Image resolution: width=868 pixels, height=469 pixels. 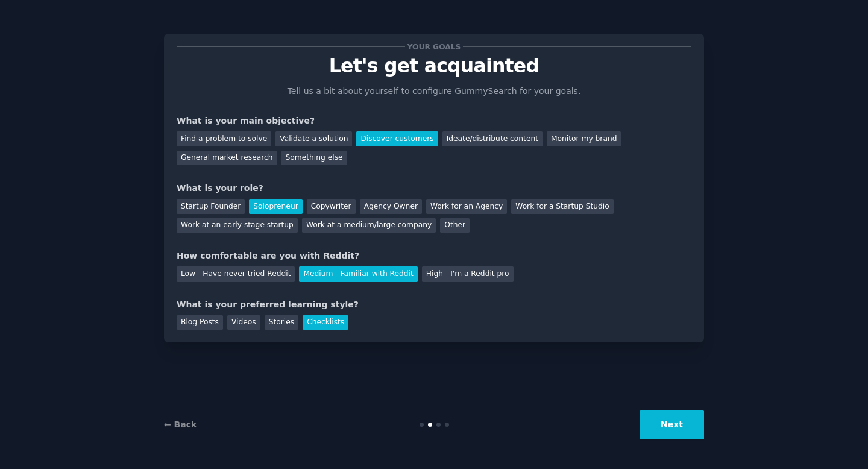 I want to click on div: What is your main objective?, so click(x=434, y=121).